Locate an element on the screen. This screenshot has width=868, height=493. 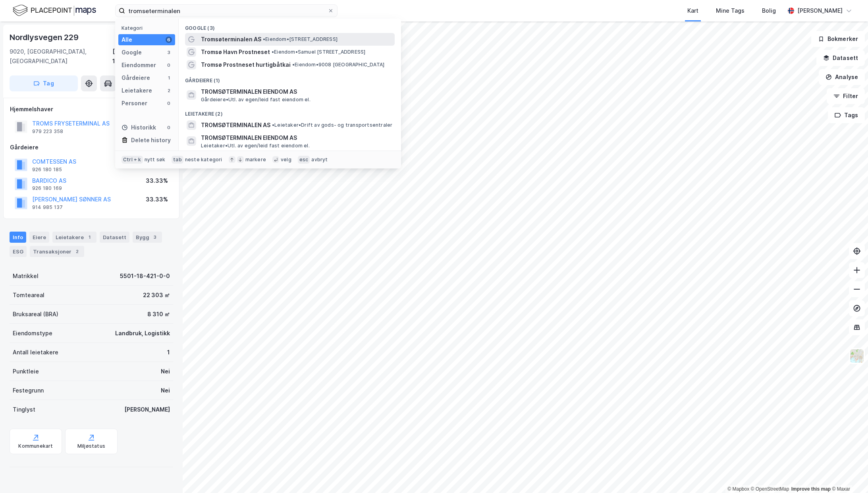
div: Eiere is located at coordinates (39, 237).